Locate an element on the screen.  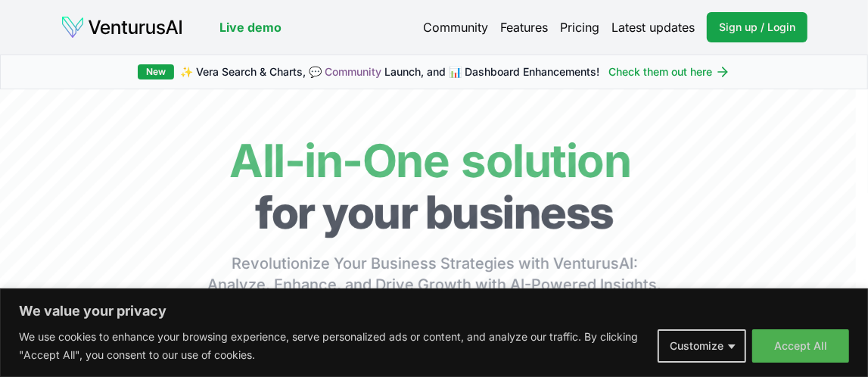
span: ✨ Vera Search & Charts, 💬 Launch, and 📊 Dashboard Enhancements! is located at coordinates (390, 72).